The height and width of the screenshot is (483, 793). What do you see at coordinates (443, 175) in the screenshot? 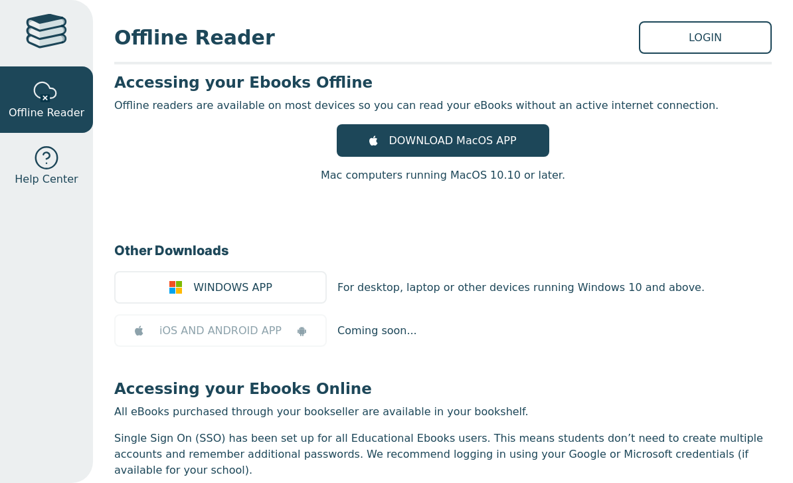
I see `p: Mac computers running MacOS 10.10 or later.` at bounding box center [443, 175].